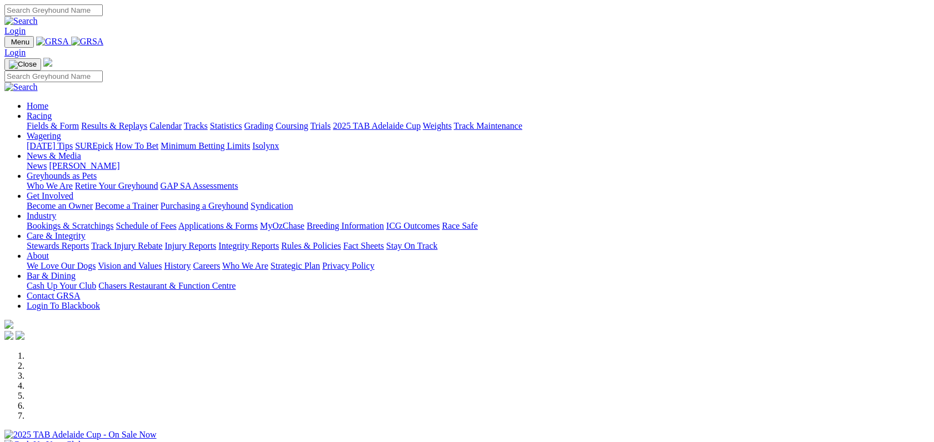 This screenshot has height=442, width=934. Describe the element at coordinates (295, 266) in the screenshot. I see `a: Strategic Plan` at that location.